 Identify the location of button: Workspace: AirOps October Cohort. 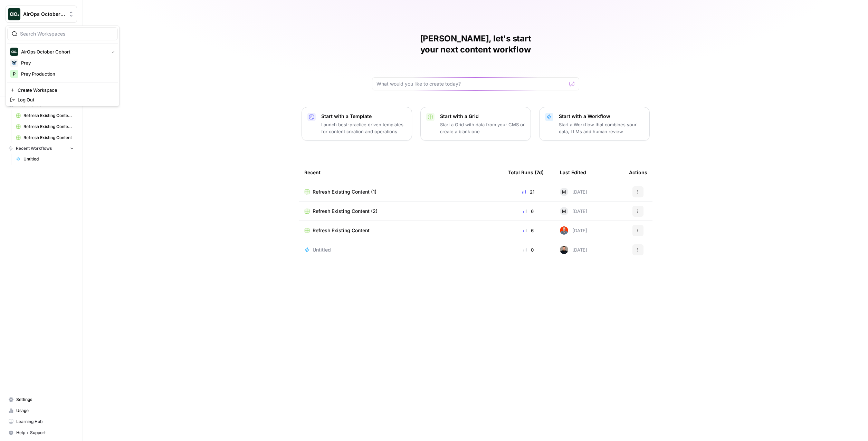
(41, 14).